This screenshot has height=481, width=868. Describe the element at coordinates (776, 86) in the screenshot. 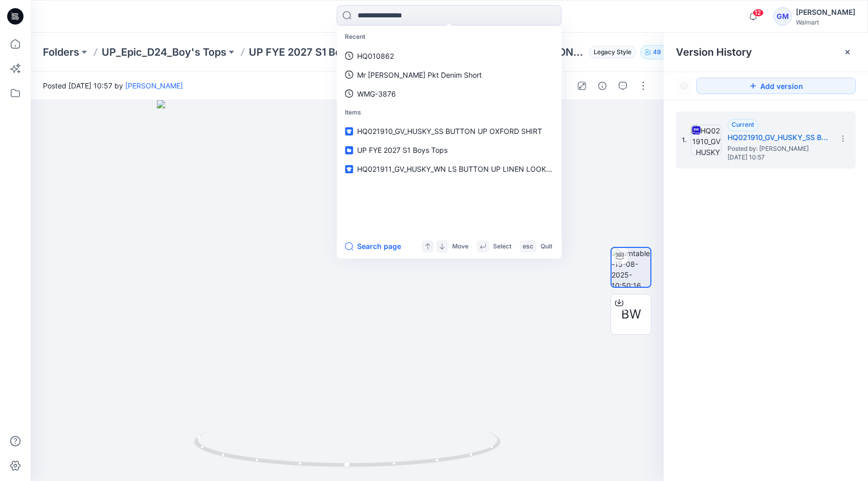

I see `button: Add version` at that location.